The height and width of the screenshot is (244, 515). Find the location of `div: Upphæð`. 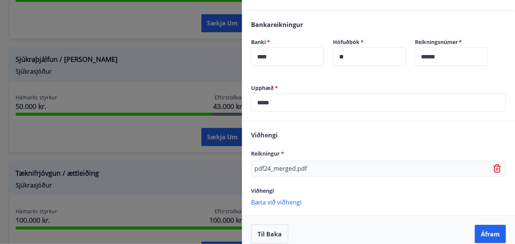

div: Upphæð is located at coordinates (378, 102).